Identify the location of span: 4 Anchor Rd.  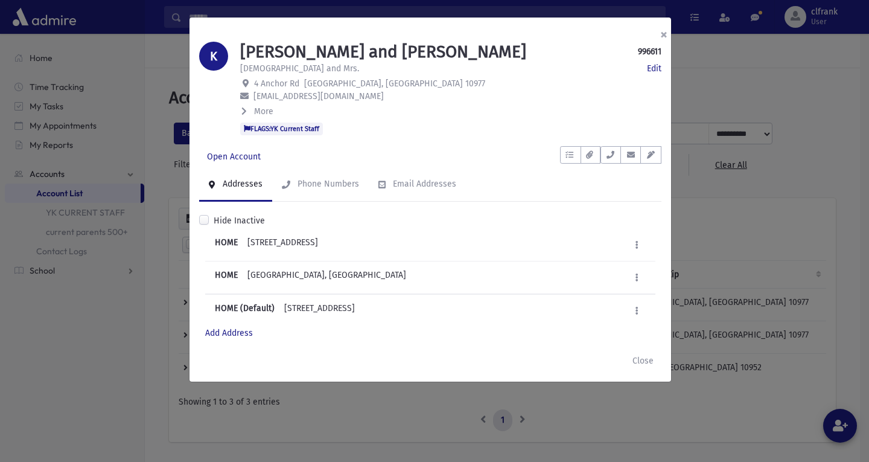
(276, 83).